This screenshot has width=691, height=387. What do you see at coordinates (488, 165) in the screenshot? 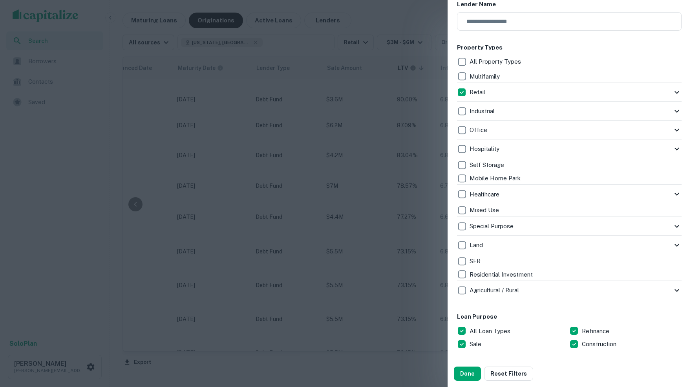
I see `p: Self Storage` at bounding box center [488, 165].